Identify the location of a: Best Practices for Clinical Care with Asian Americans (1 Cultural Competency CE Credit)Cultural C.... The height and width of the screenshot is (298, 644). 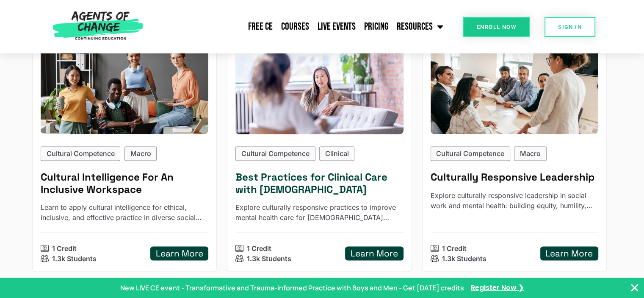
(319, 152).